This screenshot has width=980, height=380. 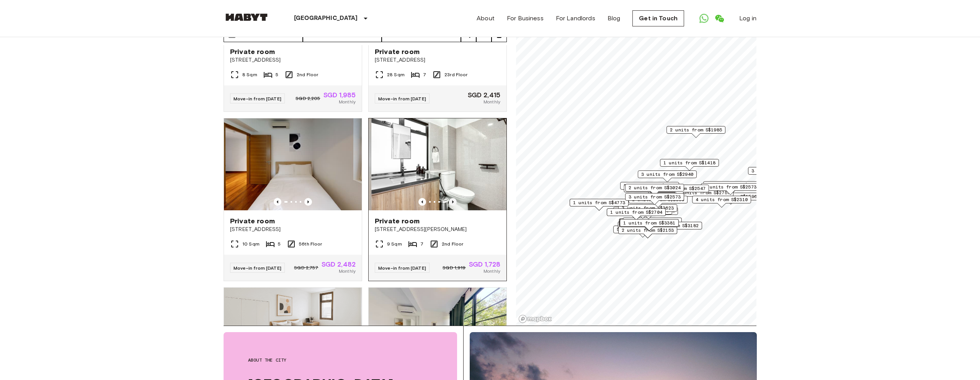 I want to click on img: Marketing picture of unit SG-01-001-010-02, so click(x=293, y=333).